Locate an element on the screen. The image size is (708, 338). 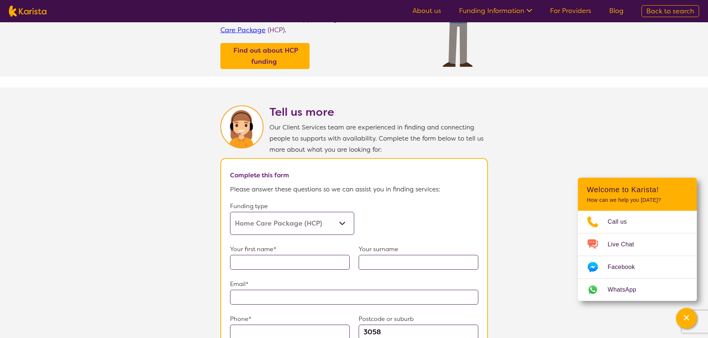
b: Find out about HCP funding is located at coordinates (266, 56).